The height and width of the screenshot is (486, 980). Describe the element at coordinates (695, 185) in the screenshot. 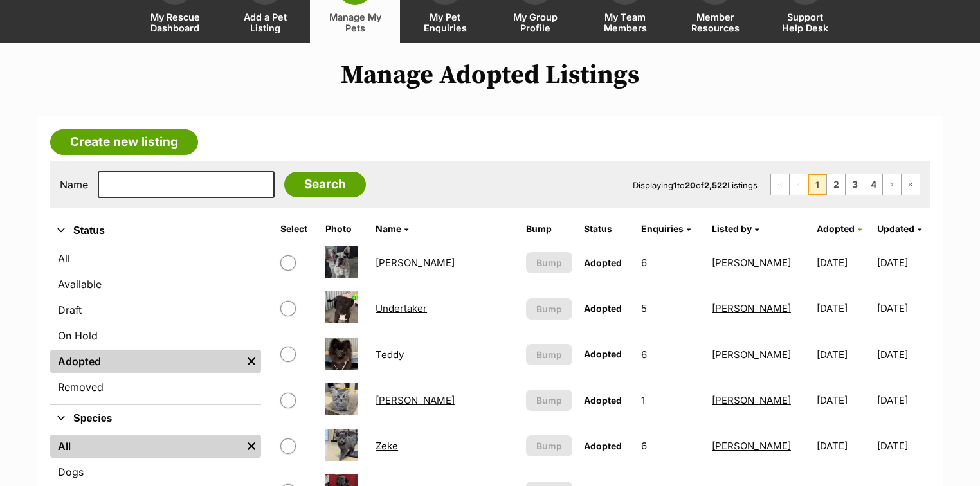

I see `span: Displaying to of Listings` at that location.